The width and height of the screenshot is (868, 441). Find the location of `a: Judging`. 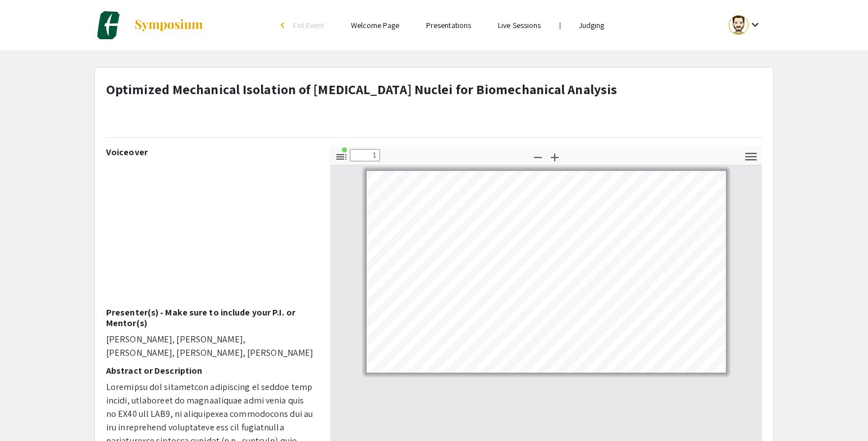

a: Judging is located at coordinates (592, 25).